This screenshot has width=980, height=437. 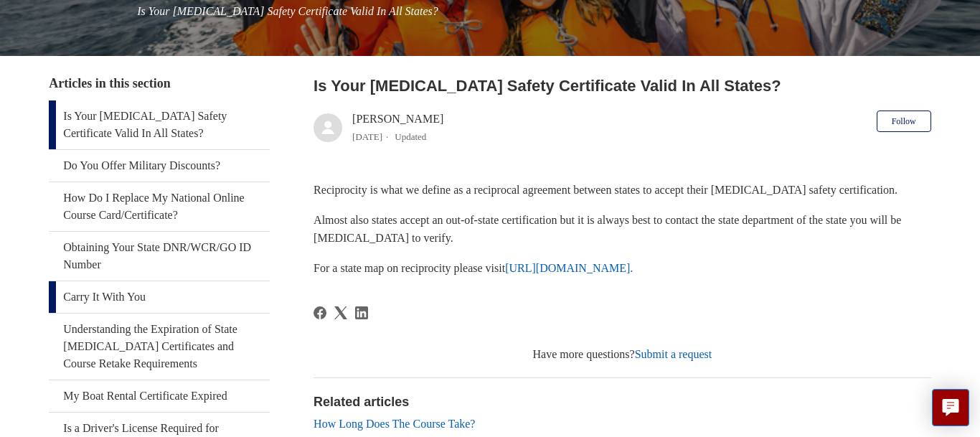 I want to click on a: Do You Offer Military Discounts?, so click(x=159, y=166).